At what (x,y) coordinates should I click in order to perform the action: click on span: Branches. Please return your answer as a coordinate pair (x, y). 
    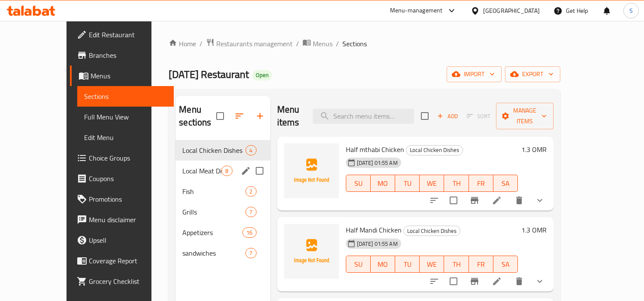
    Looking at the image, I should click on (128, 55).